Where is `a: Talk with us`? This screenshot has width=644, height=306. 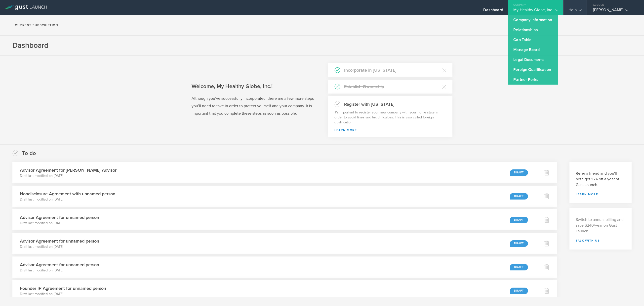 a: Talk with us is located at coordinates (600, 241).